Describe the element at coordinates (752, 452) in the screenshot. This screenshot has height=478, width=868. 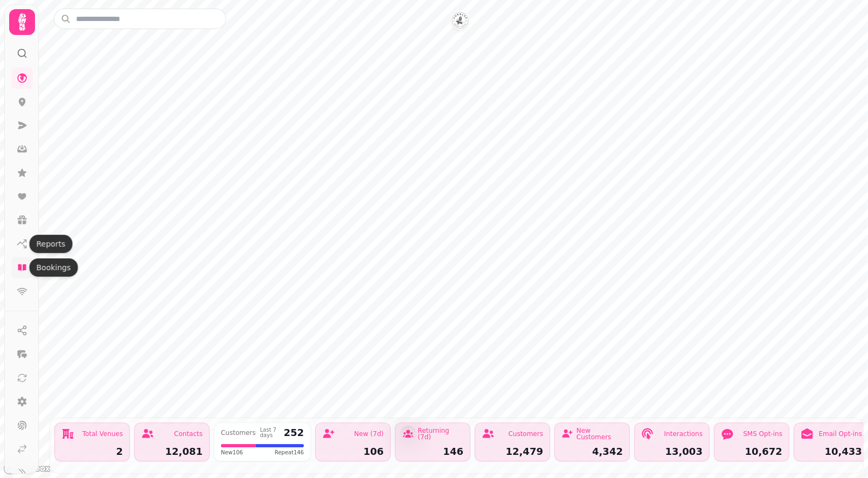
I see `div: 10,672` at that location.